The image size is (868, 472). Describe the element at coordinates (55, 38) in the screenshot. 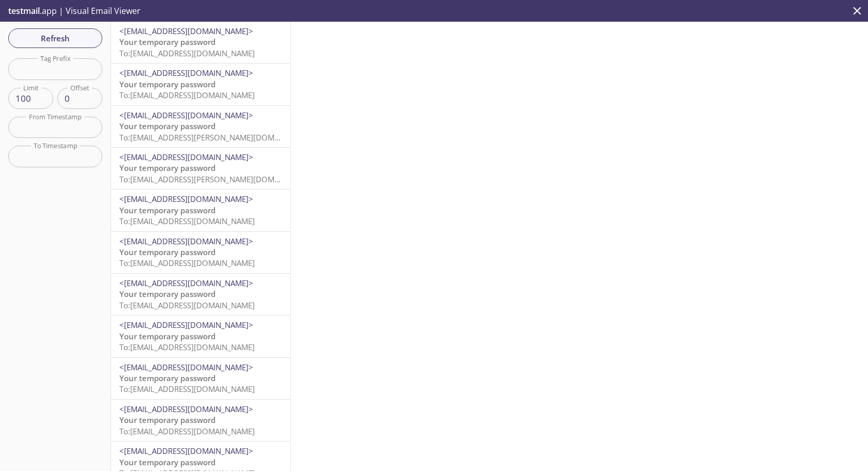

I see `span: Refresh` at that location.